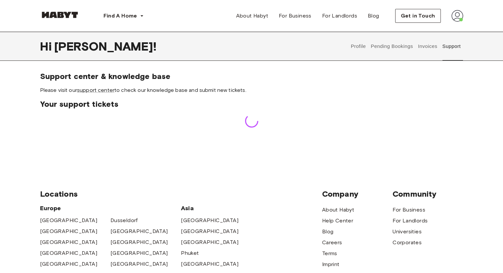 Image resolution: width=503 pixels, height=273 pixels. Describe the element at coordinates (428, 46) in the screenshot. I see `button: Invoices` at that location.